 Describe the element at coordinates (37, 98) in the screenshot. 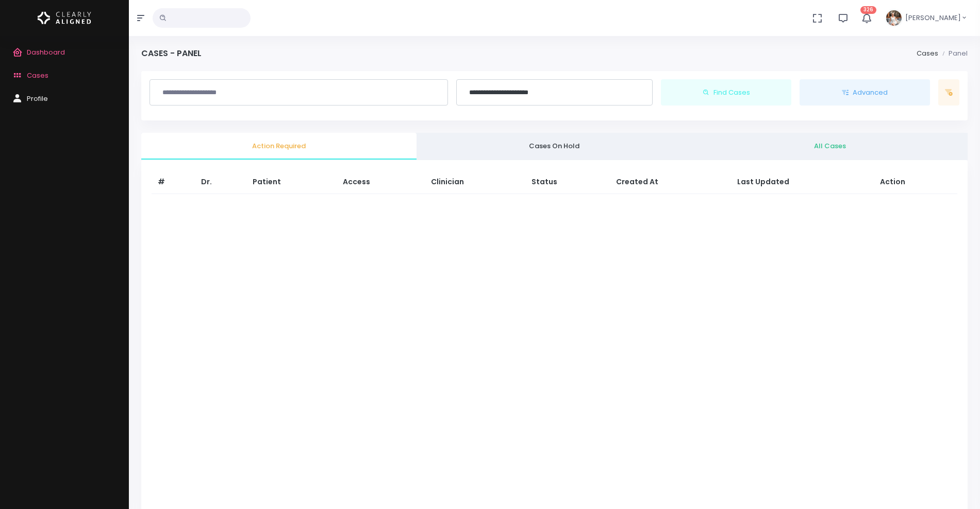

I see `span: Profile` at that location.